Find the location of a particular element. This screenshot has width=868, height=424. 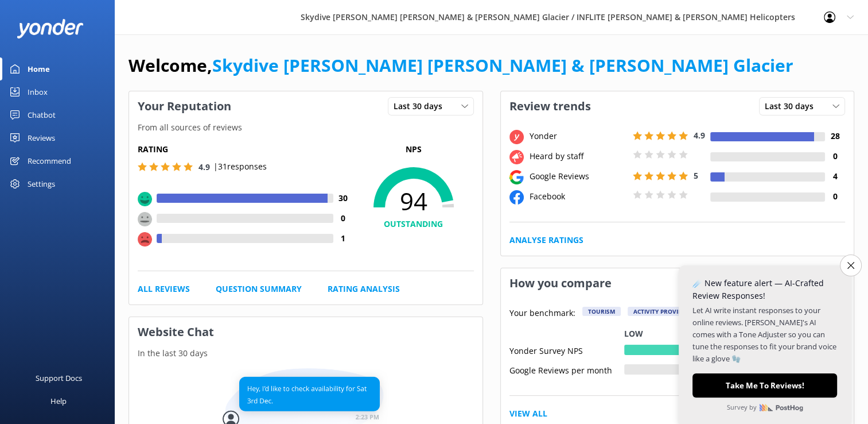

p: Low is located at coordinates (633, 334).